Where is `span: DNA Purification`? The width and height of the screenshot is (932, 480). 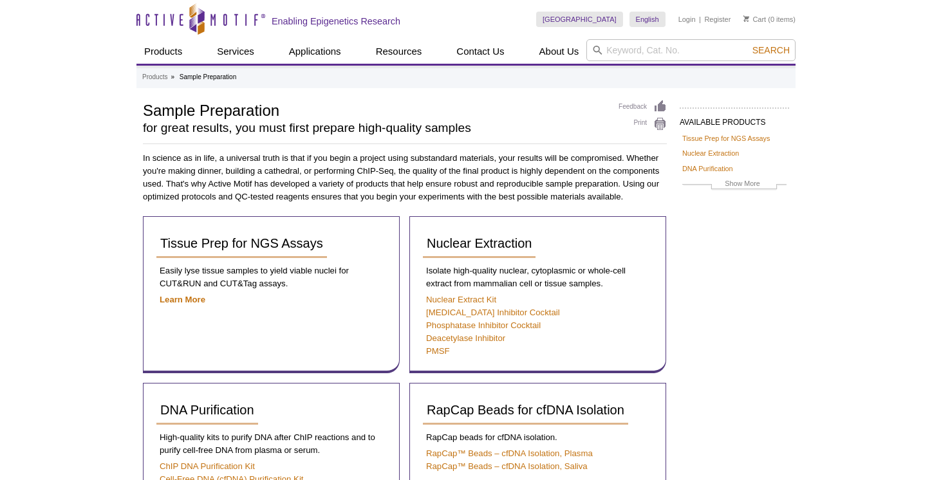
span: DNA Purification is located at coordinates (207, 410).